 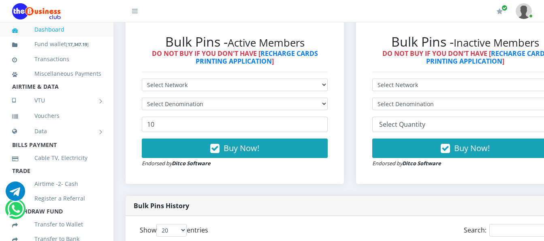 What do you see at coordinates (57, 198) in the screenshot?
I see `a: Register a Referral` at bounding box center [57, 198].